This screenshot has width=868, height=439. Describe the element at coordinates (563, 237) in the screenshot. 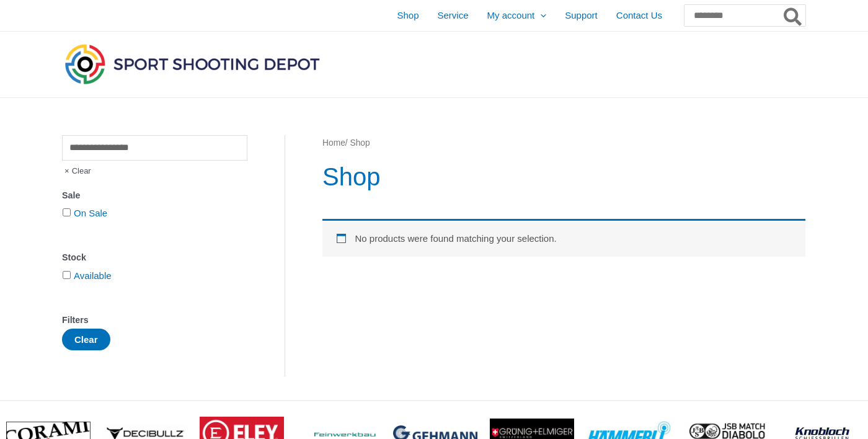

I see `div: No products were found matching your selection.` at that location.